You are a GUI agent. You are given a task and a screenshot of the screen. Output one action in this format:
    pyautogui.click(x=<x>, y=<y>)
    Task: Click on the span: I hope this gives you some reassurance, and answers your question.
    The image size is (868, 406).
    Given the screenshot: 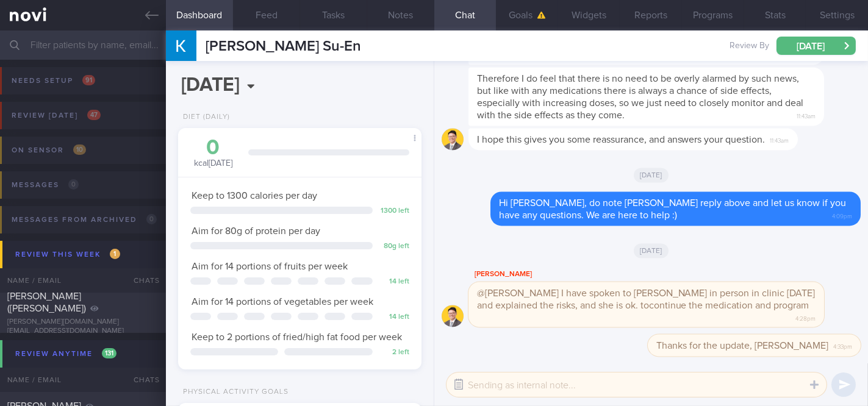 What is the action you would take?
    pyautogui.click(x=621, y=140)
    